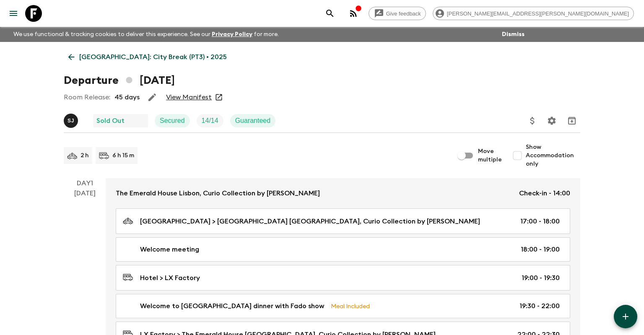 This screenshot has width=644, height=335. What do you see at coordinates (169, 278) in the screenshot?
I see `p: Hotel > LX Factory` at bounding box center [169, 278].